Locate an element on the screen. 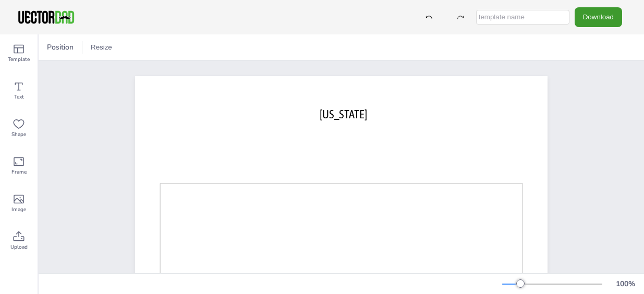 Image resolution: width=644 pixels, height=294 pixels. span: Position is located at coordinates (60, 47).